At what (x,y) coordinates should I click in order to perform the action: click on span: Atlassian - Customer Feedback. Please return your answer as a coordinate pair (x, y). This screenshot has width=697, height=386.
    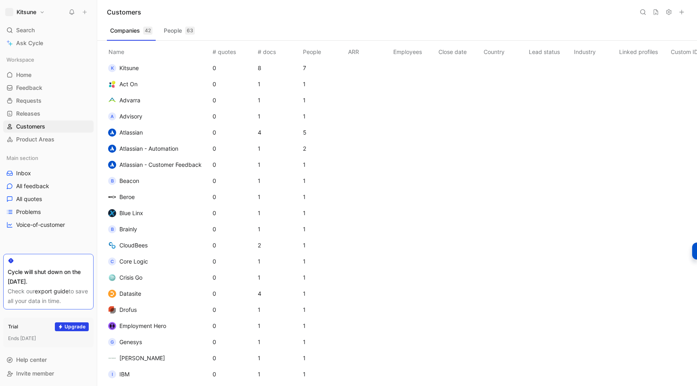
    Looking at the image, I should click on (160, 164).